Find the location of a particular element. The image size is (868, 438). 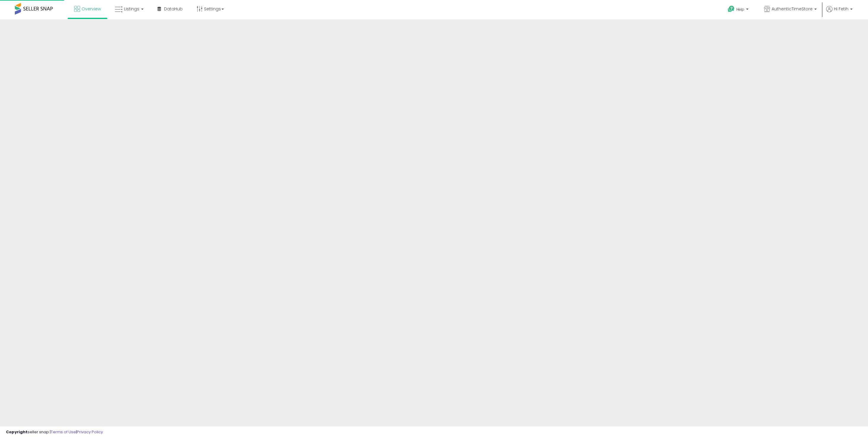

span: AuthenticTimeStore is located at coordinates (792, 9).